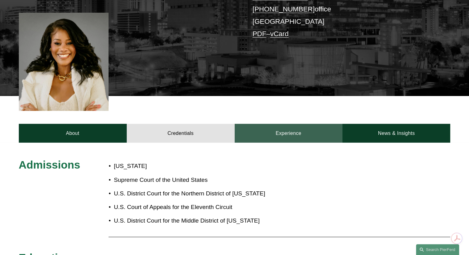  What do you see at coordinates (49, 164) in the screenshot?
I see `span: Admissions` at bounding box center [49, 164].